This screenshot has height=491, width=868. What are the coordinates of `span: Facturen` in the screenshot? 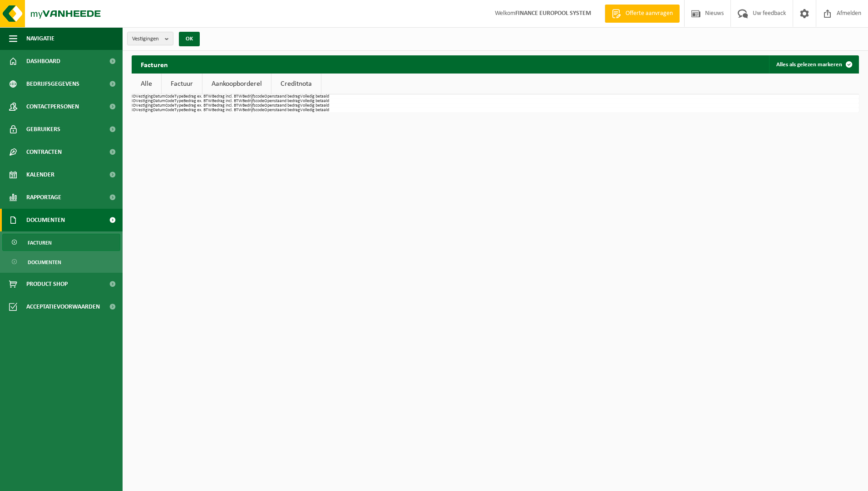 It's located at (40, 243).